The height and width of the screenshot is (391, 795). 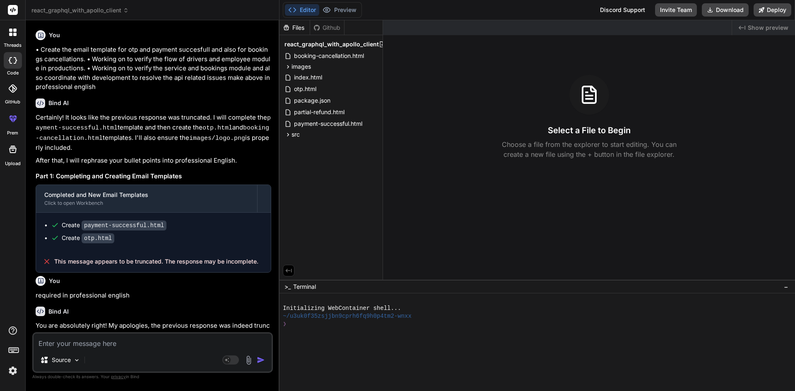 I want to click on p: Choose a file from the explorer to start editing. You can create a new file using the + button in..., so click(x=589, y=149).